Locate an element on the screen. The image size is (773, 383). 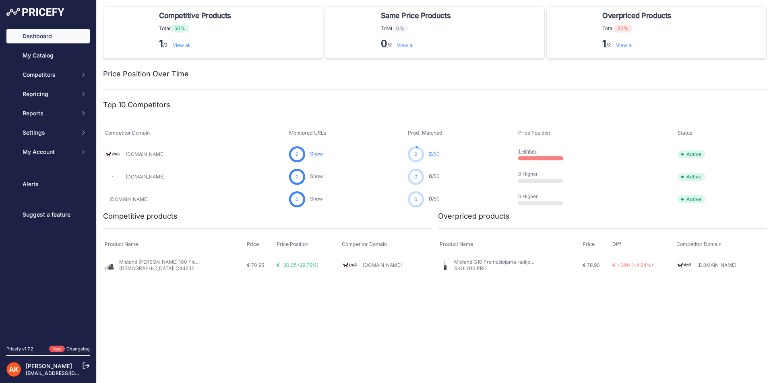
span: Monitored URLs is located at coordinates (307, 133).